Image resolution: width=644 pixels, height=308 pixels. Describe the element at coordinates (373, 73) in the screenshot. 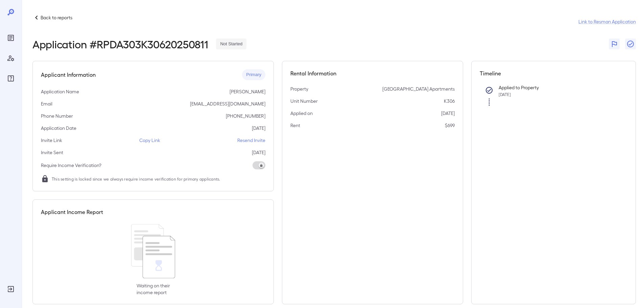

I see `h5: Rental Information` at that location.